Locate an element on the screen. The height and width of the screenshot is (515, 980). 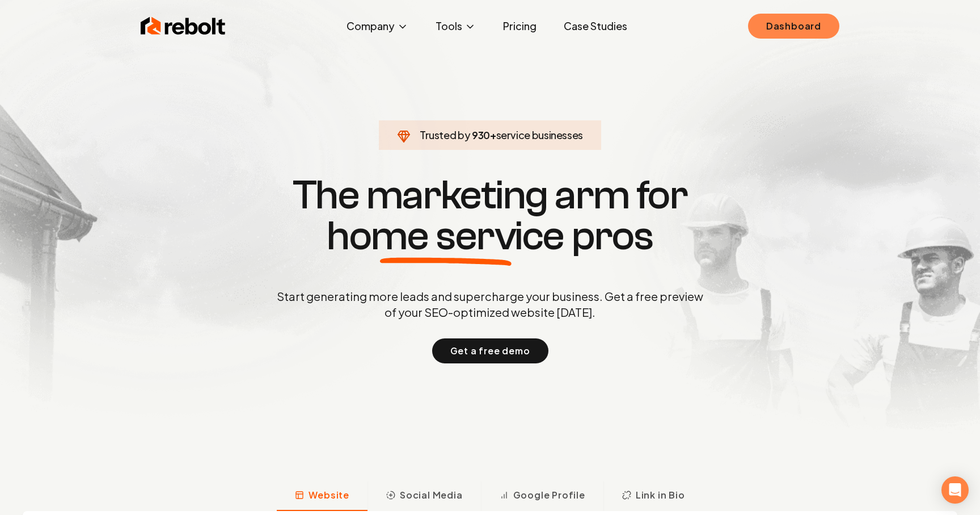
button: Link in Bio is located at coordinates (653, 496).